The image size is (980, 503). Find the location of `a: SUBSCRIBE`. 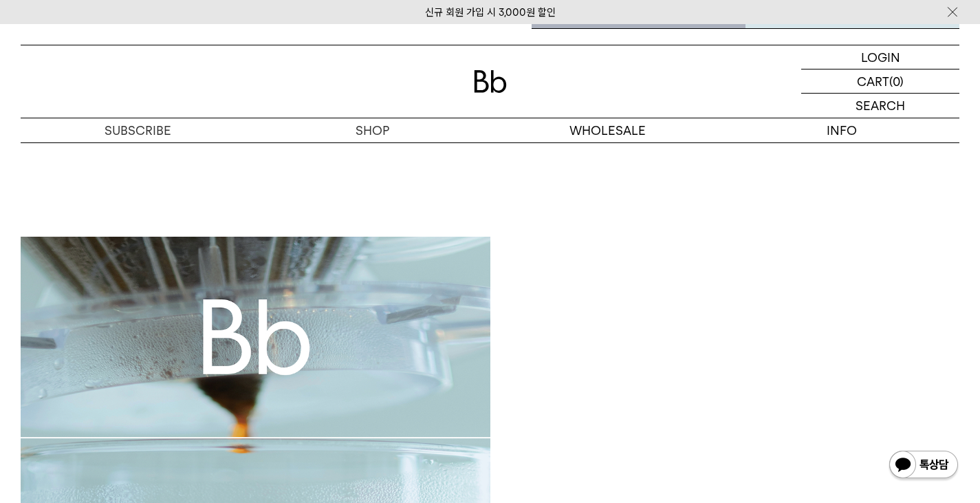

a: SUBSCRIBE is located at coordinates (138, 130).